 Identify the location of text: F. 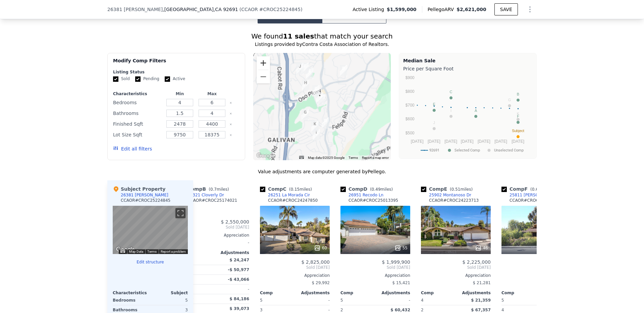
(518, 116).